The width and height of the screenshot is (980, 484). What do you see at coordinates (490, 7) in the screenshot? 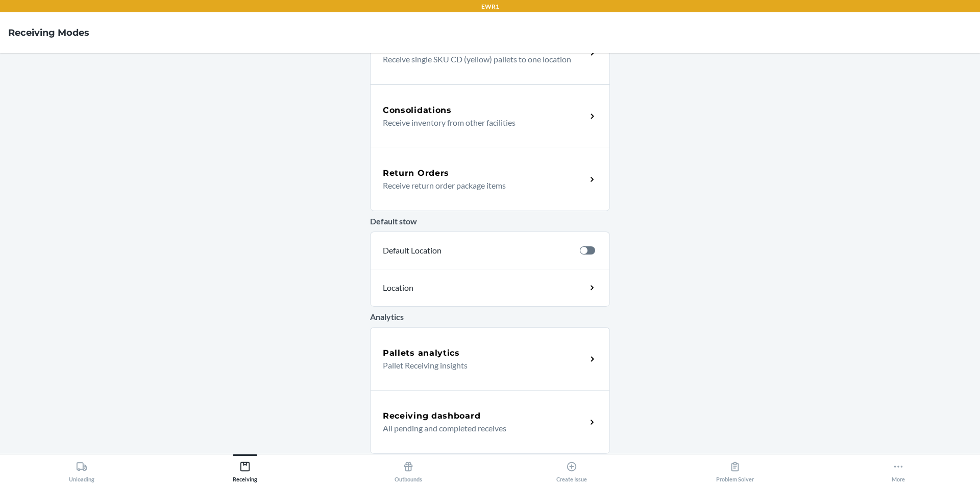
I see `p: EWR1` at bounding box center [490, 7].